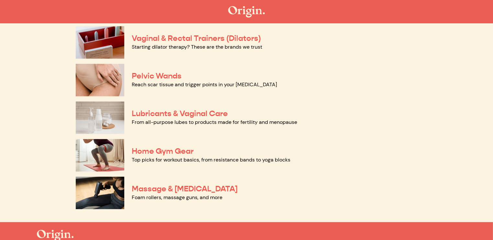 The height and width of the screenshot is (240, 493). What do you see at coordinates (100, 193) in the screenshot?
I see `img: Massage & Myofascial Release` at bounding box center [100, 193].